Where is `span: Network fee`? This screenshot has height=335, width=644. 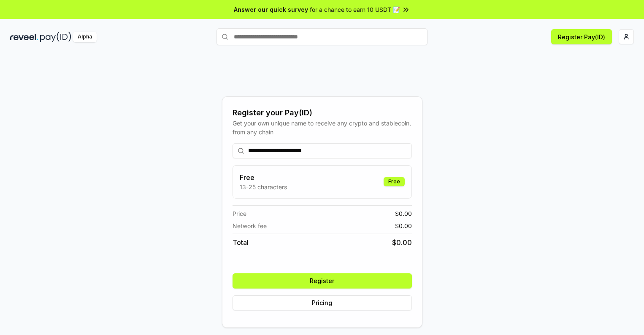
span: Network fee is located at coordinates (249, 226).